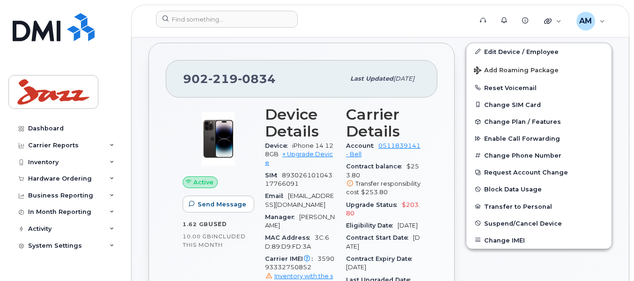 This screenshot has height=281, width=634. Describe the element at coordinates (539, 189) in the screenshot. I see `button: Block Data Usage` at that location.